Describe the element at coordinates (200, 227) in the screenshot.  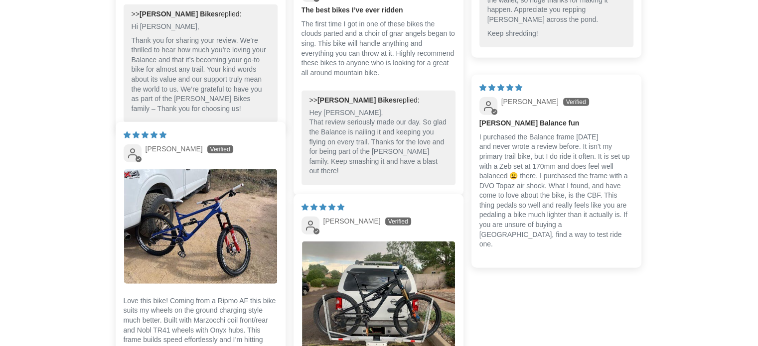
I see `img: User picture` at that location.